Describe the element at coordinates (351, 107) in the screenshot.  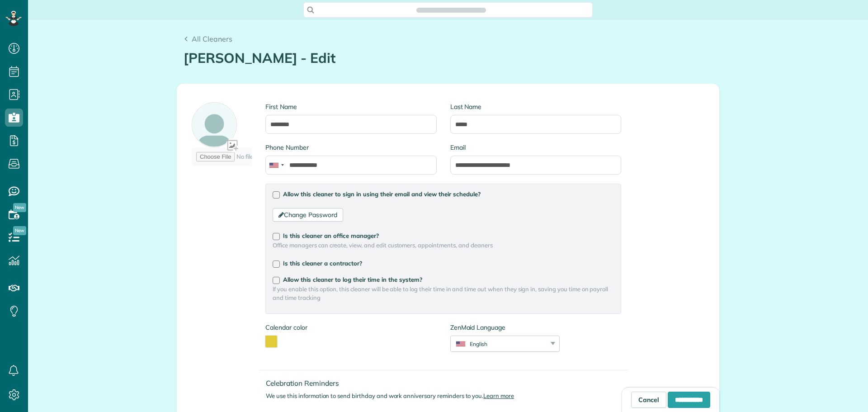
I see `label: First Name` at that location.